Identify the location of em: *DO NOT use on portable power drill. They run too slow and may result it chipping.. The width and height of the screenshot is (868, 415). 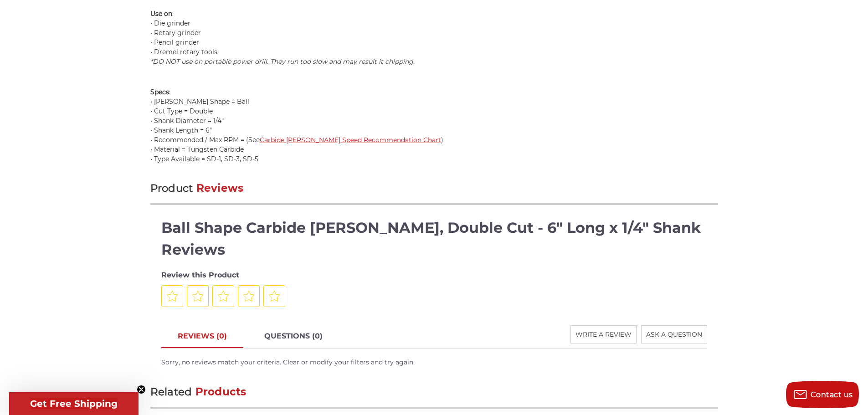
(283, 62).